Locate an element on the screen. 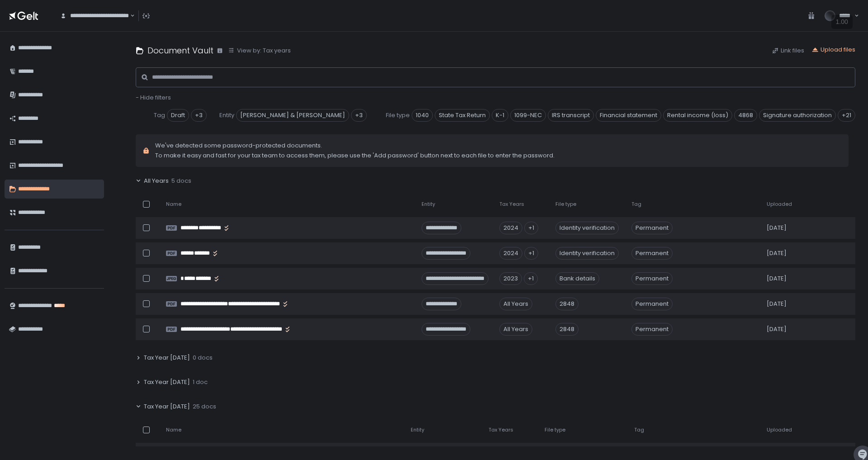 This screenshot has height=460, width=868. div: View by: Tax years is located at coordinates (259, 51).